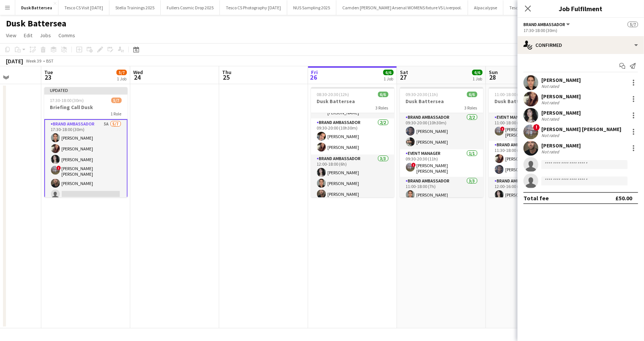 Image resolution: width=644 pixels, height=341 pixels. What do you see at coordinates (45, 35) in the screenshot?
I see `a: Jobs` at bounding box center [45, 35].